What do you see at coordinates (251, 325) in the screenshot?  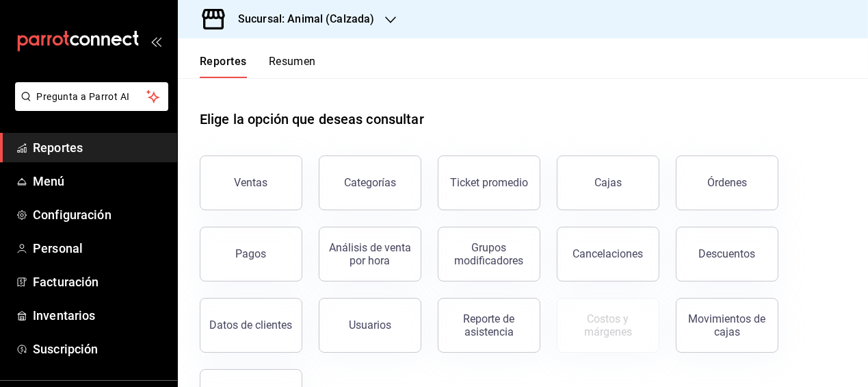 I see `button: Datos de clientes` at bounding box center [251, 325].